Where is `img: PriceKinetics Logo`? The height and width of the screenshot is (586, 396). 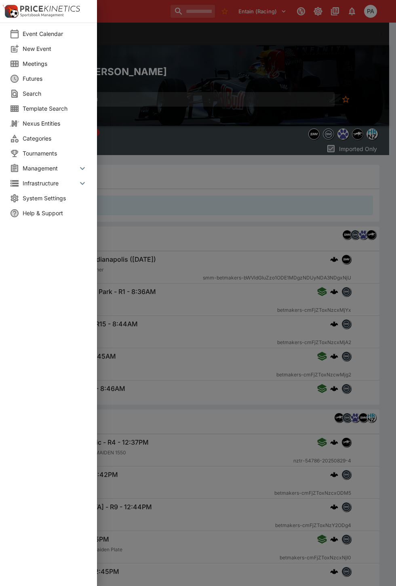 img: PriceKinetics Logo is located at coordinates (10, 11).